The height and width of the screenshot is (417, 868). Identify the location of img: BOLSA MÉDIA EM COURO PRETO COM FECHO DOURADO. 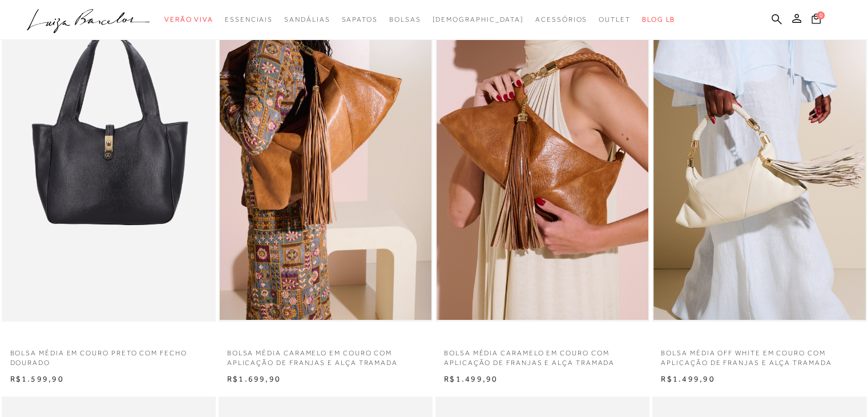
(109, 161).